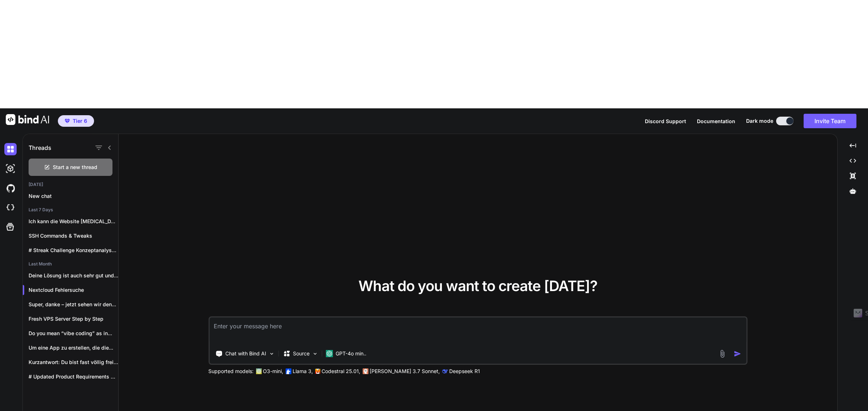 The width and height of the screenshot is (868, 411). What do you see at coordinates (73, 236) in the screenshot?
I see `p: SSH Commands & Tweaks` at bounding box center [73, 236].